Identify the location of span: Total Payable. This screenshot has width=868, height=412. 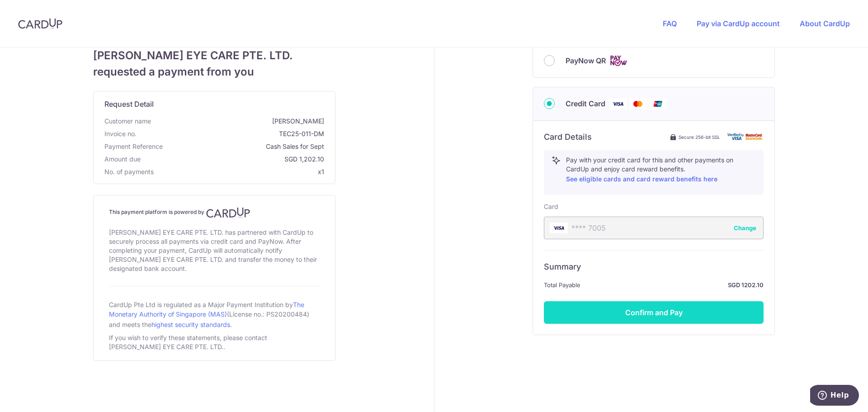
(562, 285).